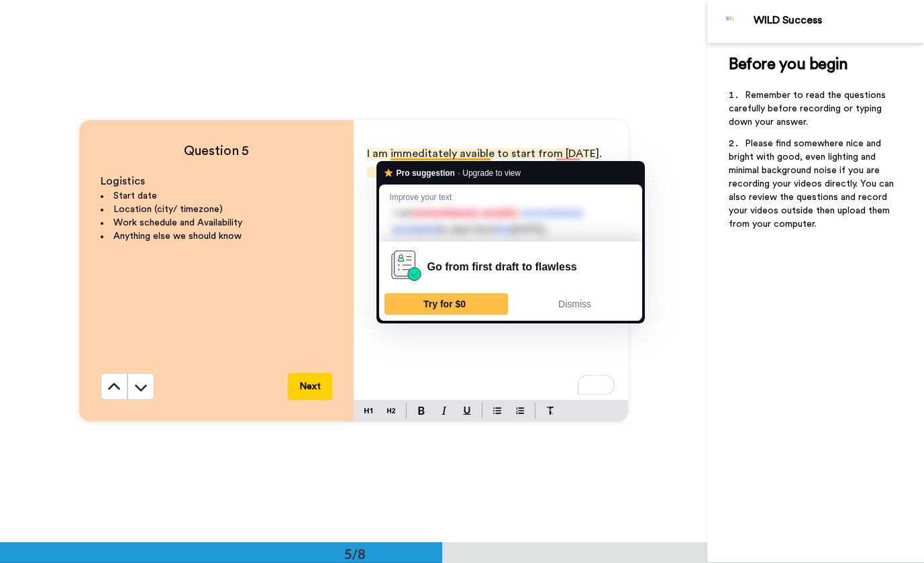 The image size is (924, 563). Describe the element at coordinates (788, 64) in the screenshot. I see `span: Before you begin` at that location.